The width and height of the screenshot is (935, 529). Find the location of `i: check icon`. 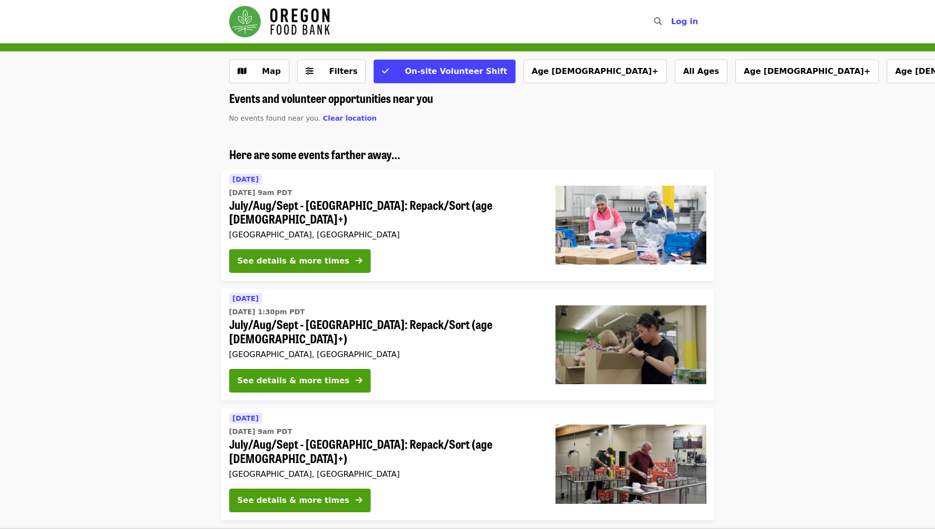

i: check icon is located at coordinates (385, 71).